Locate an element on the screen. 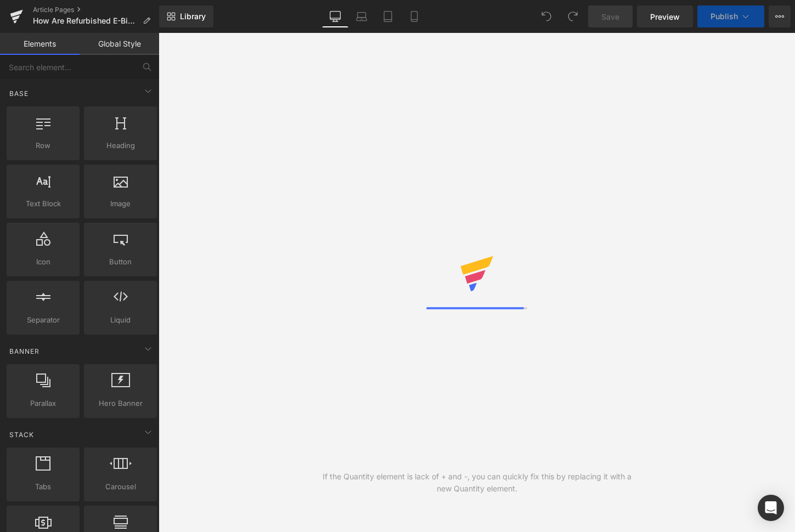 The height and width of the screenshot is (532, 795). span: Liquid is located at coordinates (120, 320).